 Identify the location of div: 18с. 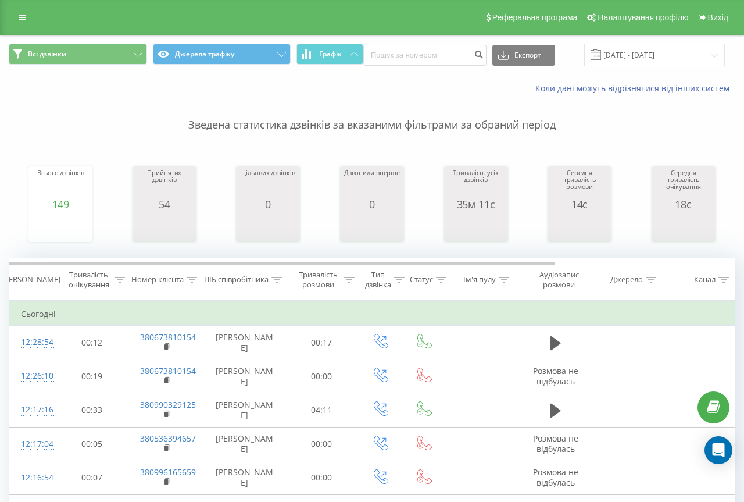
(683, 204).